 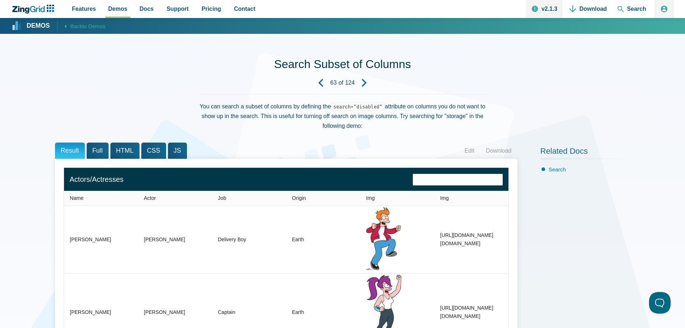 I want to click on span: Result, so click(x=70, y=150).